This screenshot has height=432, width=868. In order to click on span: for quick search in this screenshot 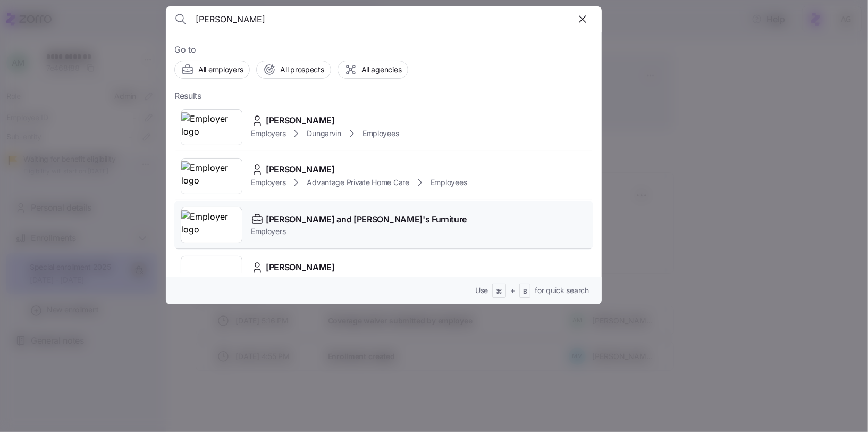, I will do `click(562, 291)`.